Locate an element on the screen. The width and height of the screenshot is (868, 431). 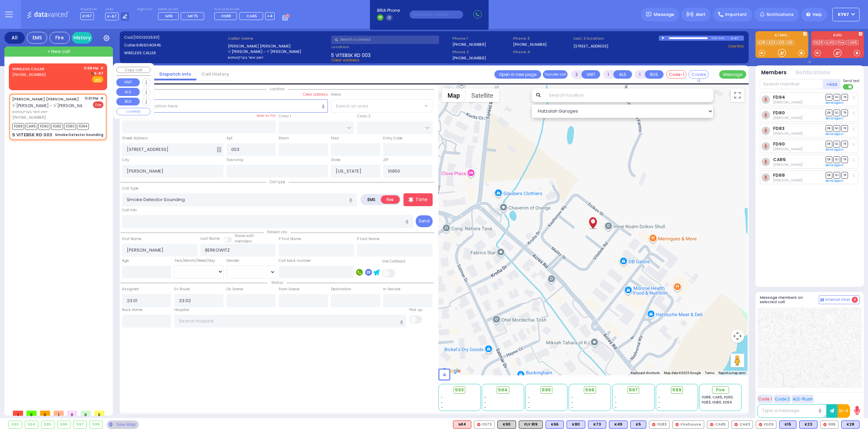
label: Night unit is located at coordinates (144, 10).